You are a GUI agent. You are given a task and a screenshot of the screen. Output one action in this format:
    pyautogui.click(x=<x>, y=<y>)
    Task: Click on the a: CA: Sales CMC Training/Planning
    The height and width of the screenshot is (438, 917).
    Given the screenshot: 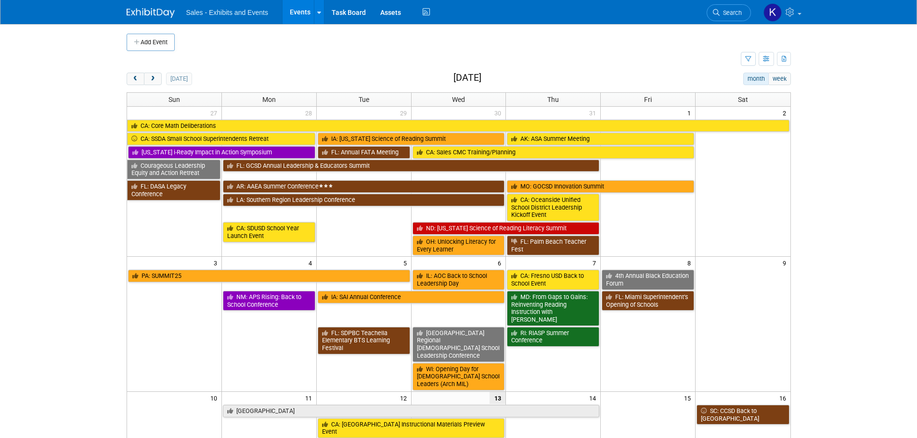 What is the action you would take?
    pyautogui.click(x=553, y=153)
    